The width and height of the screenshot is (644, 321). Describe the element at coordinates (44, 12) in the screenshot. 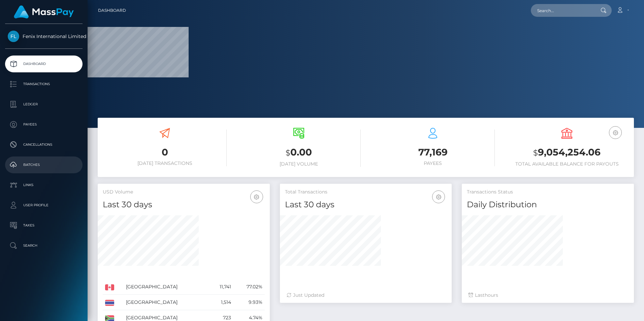

I see `img: MassPay Logo` at that location.